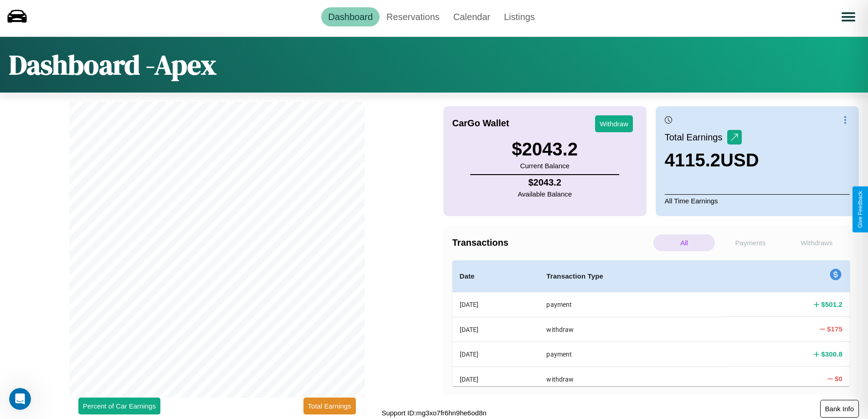 Image resolution: width=868 pixels, height=419 pixels. I want to click on p: Support ID: mg3xo7fr6hn9he6od8n, so click(434, 413).